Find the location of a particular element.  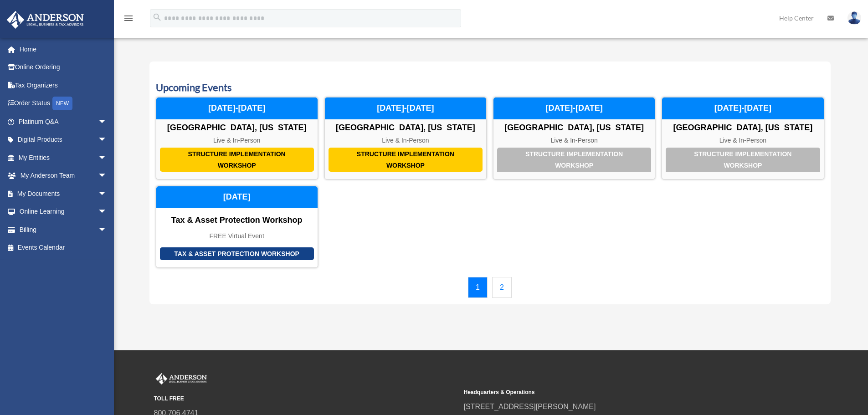

a: Online Ordering is located at coordinates (63, 68).